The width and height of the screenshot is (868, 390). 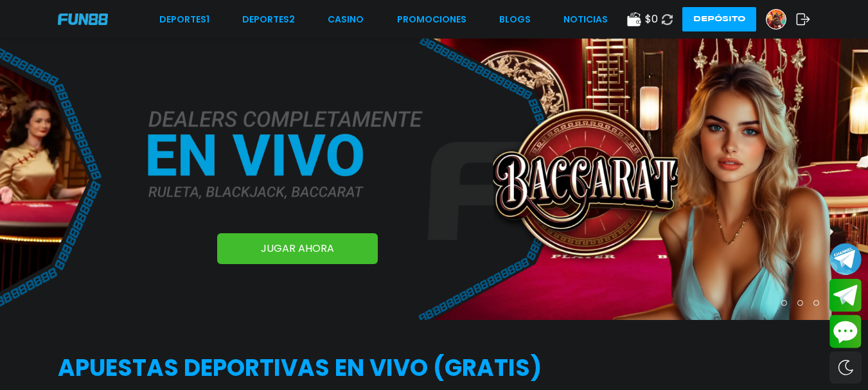 I want to click on a: Promociones, so click(x=431, y=19).